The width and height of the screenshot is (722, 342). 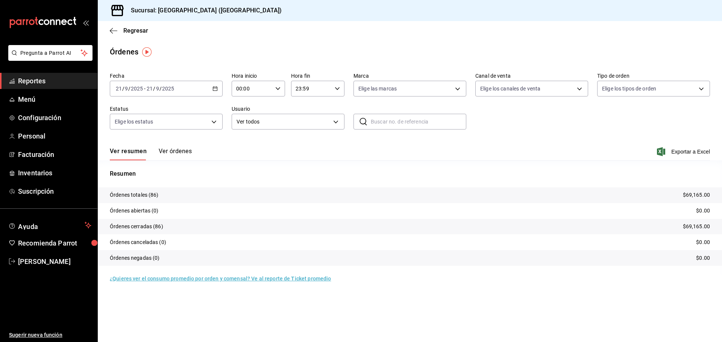 I want to click on button: Pregunta a Parrot AI, so click(x=50, y=53).